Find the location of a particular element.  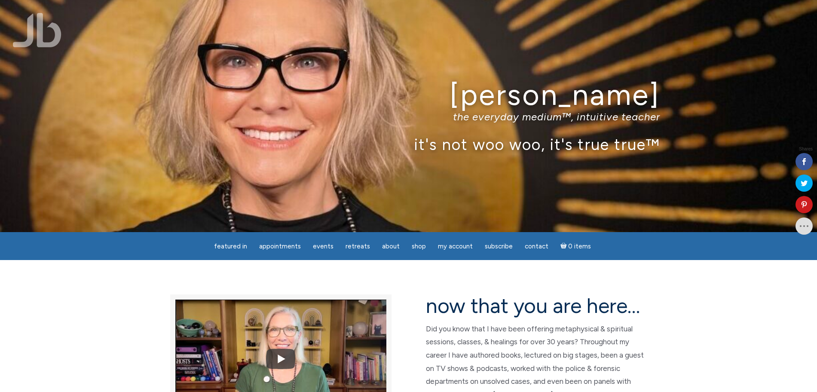

a: Appointments is located at coordinates (280, 246).